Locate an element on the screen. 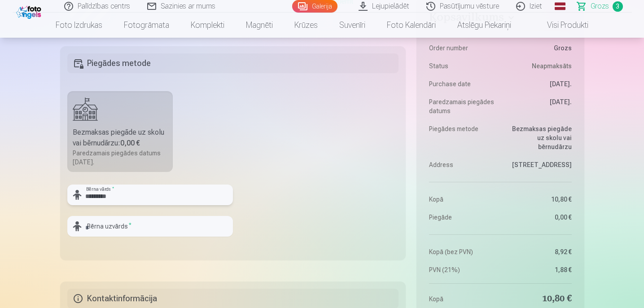 This screenshot has height=308, width=644. dd: 8,92 € is located at coordinates (538, 252).